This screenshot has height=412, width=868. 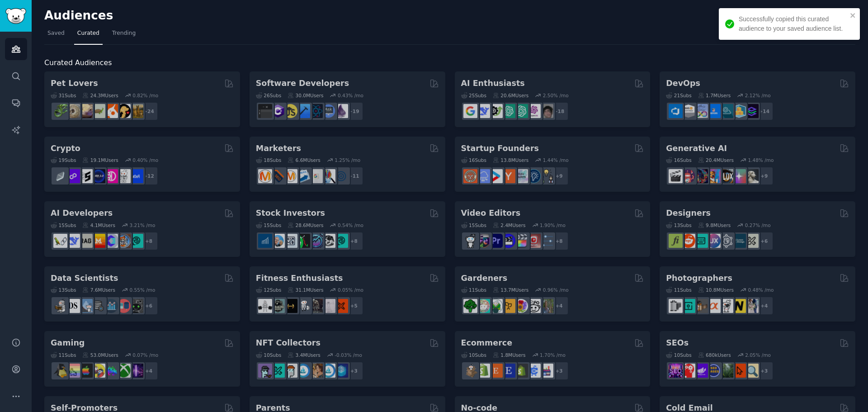 What do you see at coordinates (88, 34) in the screenshot?
I see `span: Curated` at bounding box center [88, 34].